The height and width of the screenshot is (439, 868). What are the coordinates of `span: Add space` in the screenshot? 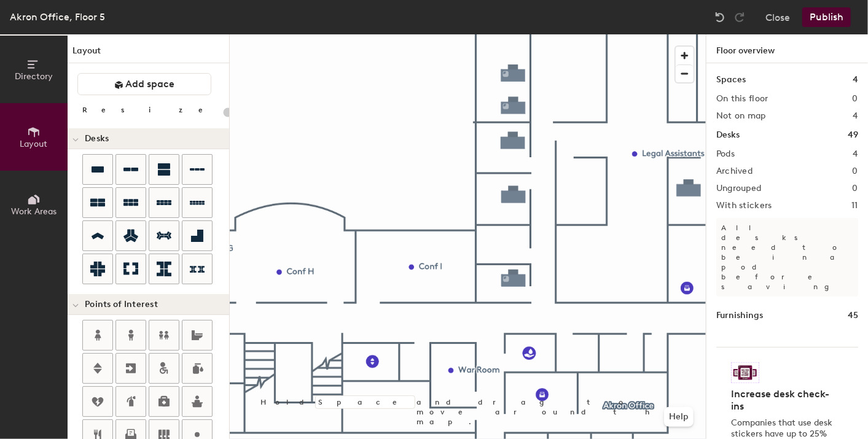 It's located at (150, 84).